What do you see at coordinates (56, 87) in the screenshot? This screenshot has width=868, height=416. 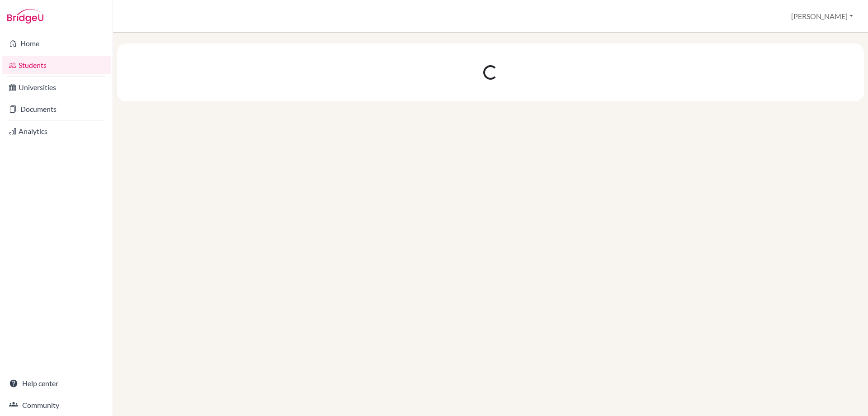 I see `a: Universities` at bounding box center [56, 87].